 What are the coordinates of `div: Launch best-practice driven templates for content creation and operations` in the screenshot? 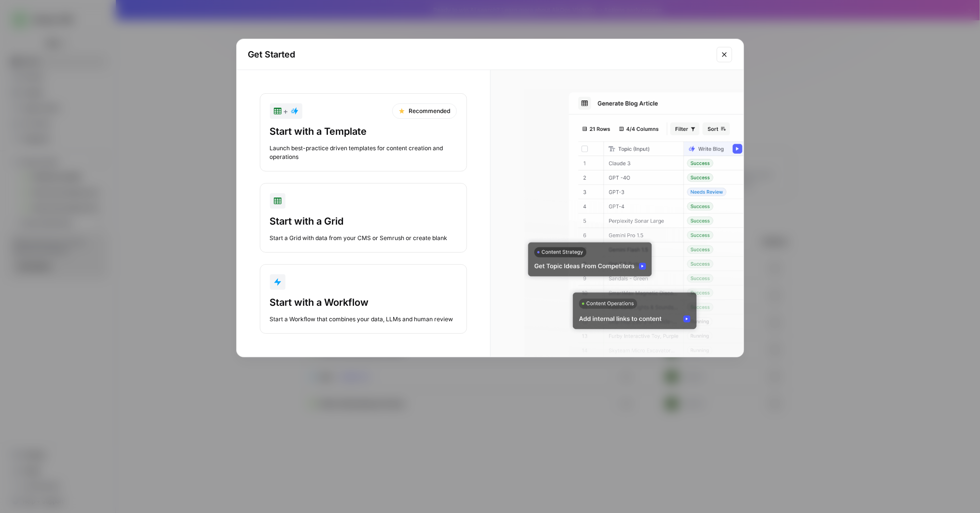 It's located at (363, 153).